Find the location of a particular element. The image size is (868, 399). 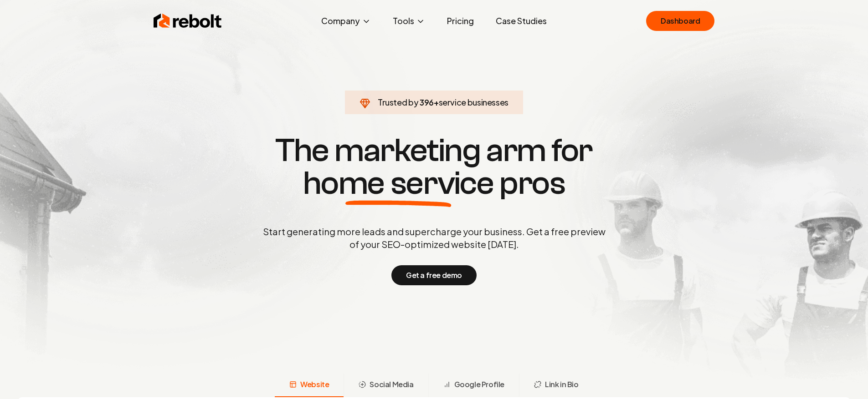

span: 396 is located at coordinates (426, 102).